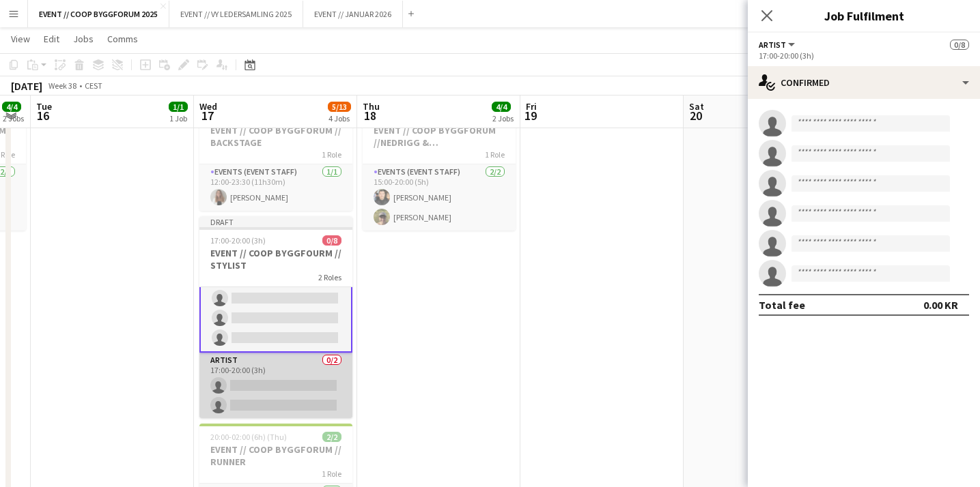 The height and width of the screenshot is (487, 980). Describe the element at coordinates (178, 106) in the screenshot. I see `span: 1/1` at that location.